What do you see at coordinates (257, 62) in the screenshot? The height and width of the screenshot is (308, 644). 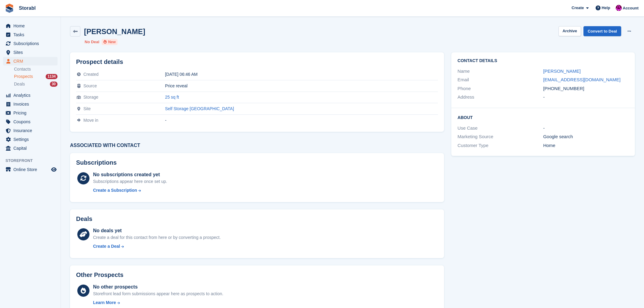 I see `h2: Prospect details` at bounding box center [257, 62].